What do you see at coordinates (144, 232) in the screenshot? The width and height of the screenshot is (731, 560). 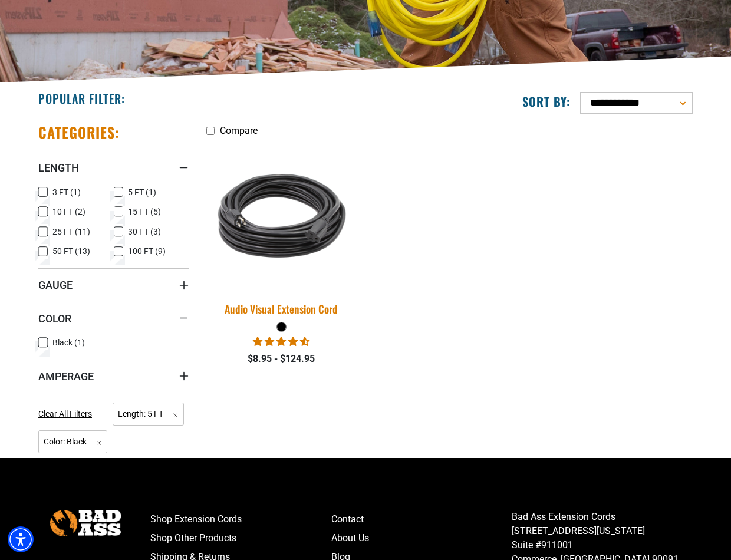 I see `span: 30 FT (3)` at bounding box center [144, 232].